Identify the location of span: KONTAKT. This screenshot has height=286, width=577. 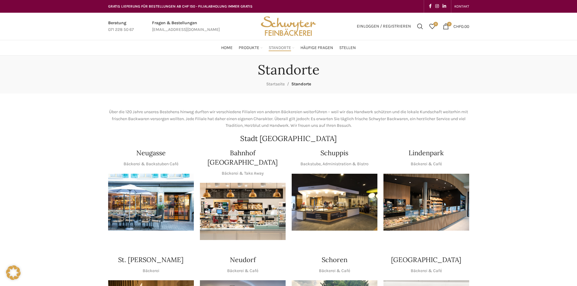
(462, 6).